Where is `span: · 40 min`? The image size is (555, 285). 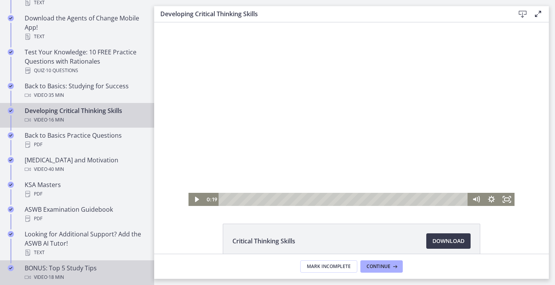
span: · 40 min is located at coordinates (55, 169).